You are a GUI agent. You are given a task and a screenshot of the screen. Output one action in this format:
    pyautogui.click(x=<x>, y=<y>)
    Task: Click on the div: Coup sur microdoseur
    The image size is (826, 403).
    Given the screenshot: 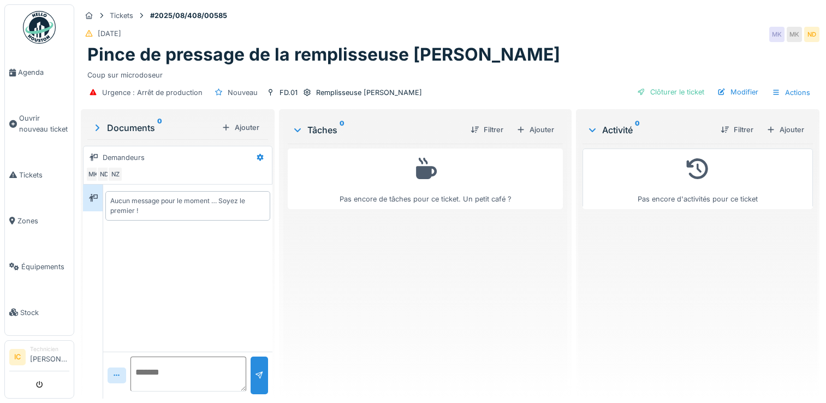 What is the action you would take?
    pyautogui.click(x=450, y=73)
    